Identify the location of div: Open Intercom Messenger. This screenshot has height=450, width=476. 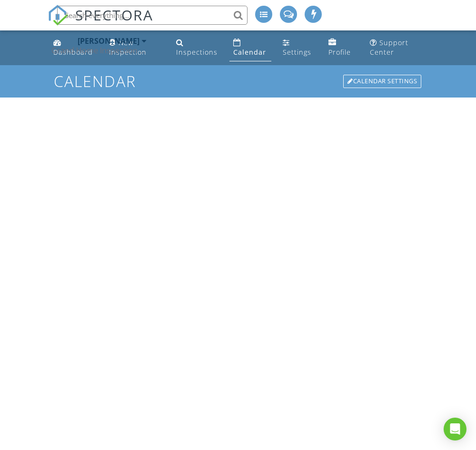
(455, 429).